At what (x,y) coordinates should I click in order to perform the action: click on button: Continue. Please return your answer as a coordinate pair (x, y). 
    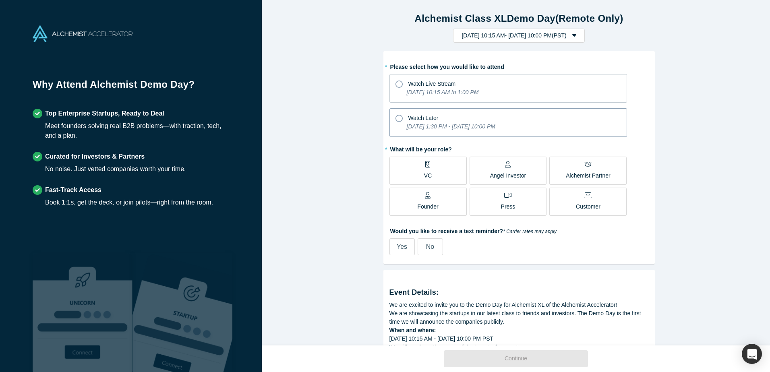
    Looking at the image, I should click on (516, 359).